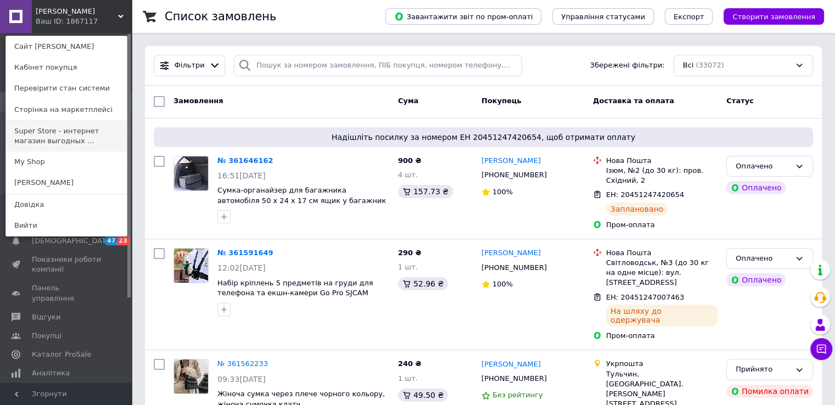 This screenshot has width=835, height=405. Describe the element at coordinates (295, 293) in the screenshot. I see `a: Набір кріплень 5 предметів на груди для телефона та екшн-камери Go Pro SJCAM EKEN Axnen` at that location.